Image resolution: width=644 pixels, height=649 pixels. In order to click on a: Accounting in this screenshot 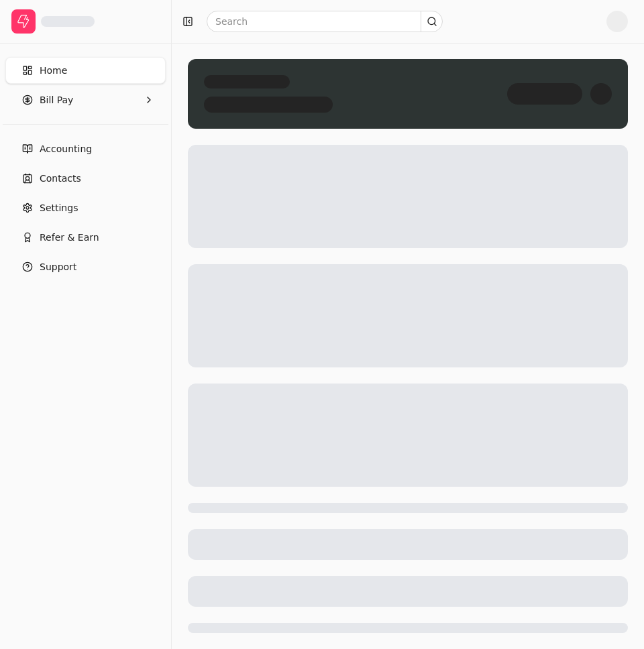, I will do `click(85, 149)`.